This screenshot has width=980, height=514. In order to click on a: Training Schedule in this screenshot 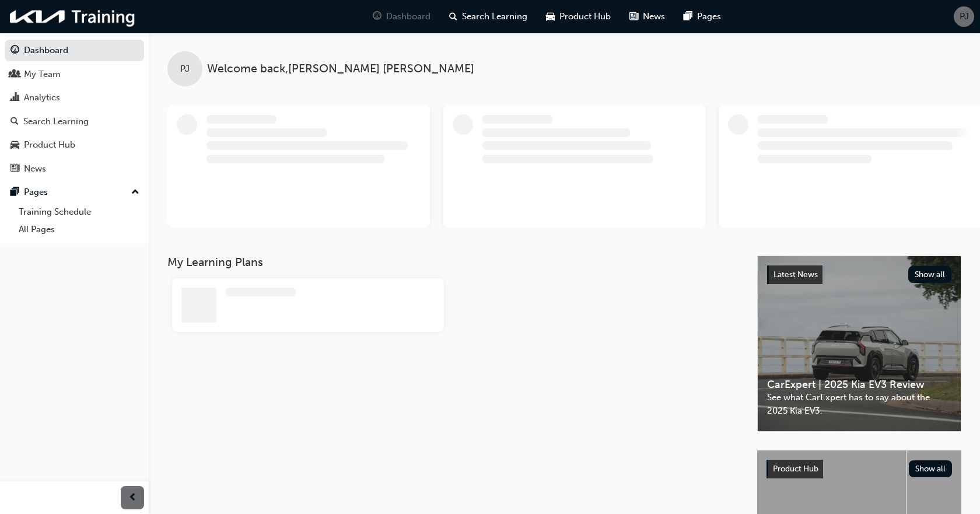, I will do `click(78, 212)`.